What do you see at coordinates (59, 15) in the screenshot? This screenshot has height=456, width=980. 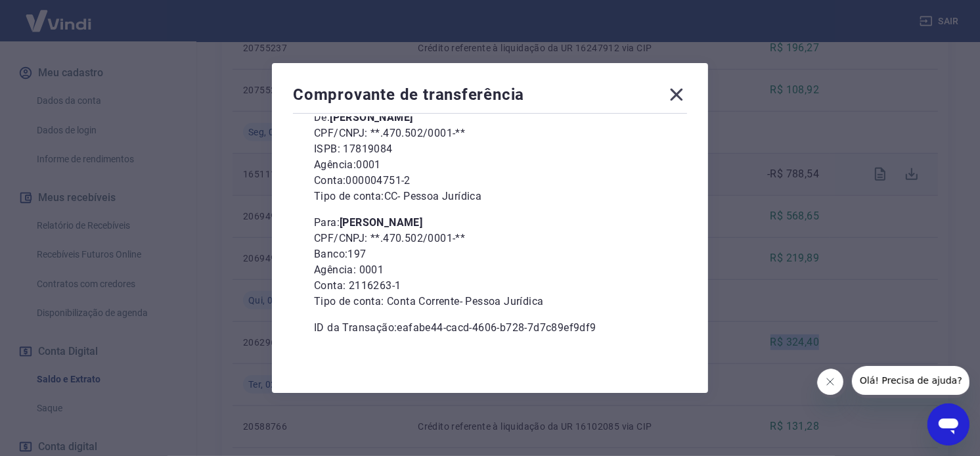 I see `span: Olá! Precisa de ajuda?` at bounding box center [59, 15].